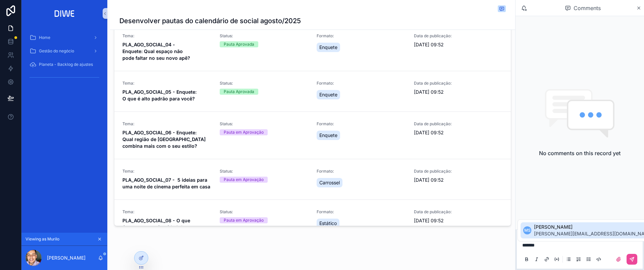  Describe the element at coordinates (579, 153) in the screenshot. I see `h2: No comments on this record yet` at that location.